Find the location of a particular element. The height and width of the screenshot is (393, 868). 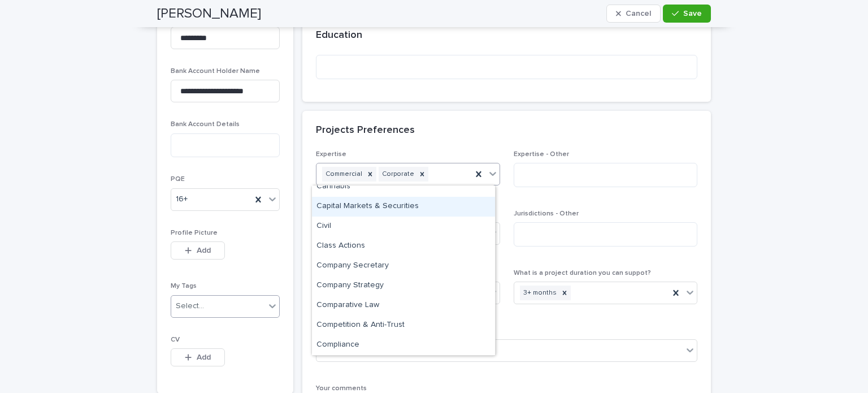

div: Class Actions is located at coordinates (404, 246).